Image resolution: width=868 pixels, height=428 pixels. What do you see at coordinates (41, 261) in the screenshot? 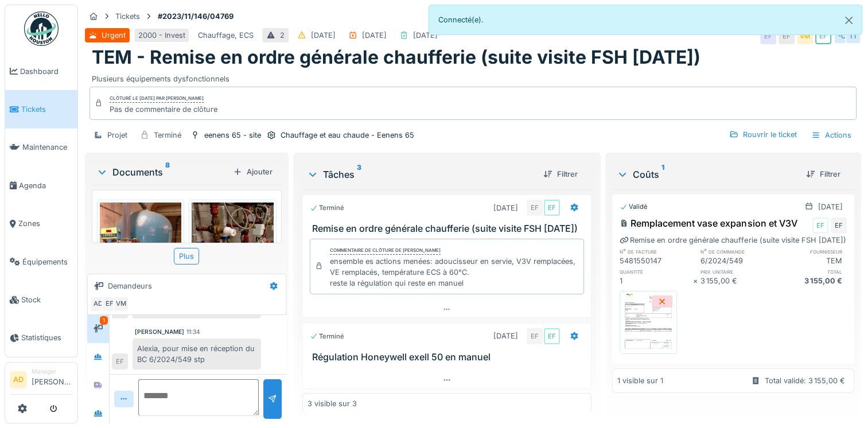
I see `a: Équipements` at bounding box center [41, 261].